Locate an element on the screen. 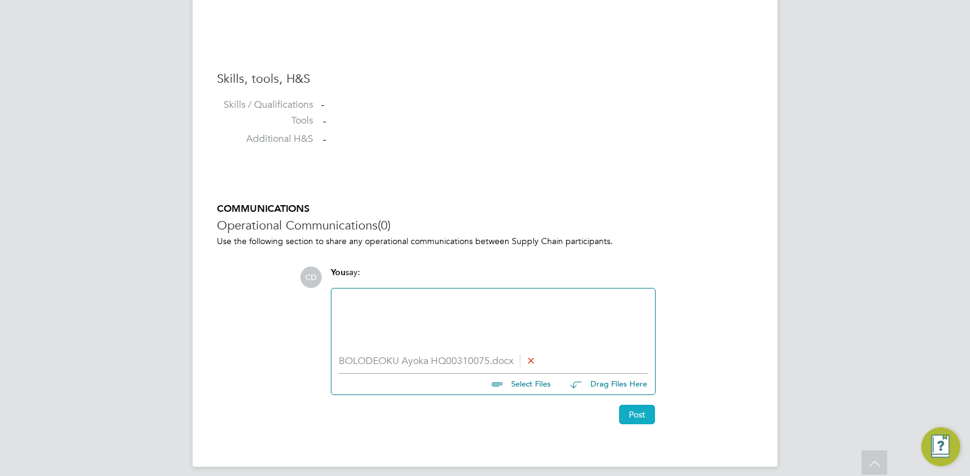 Image resolution: width=970 pixels, height=476 pixels. li: BOLODEOKU Ayoka HQ00310075.docx is located at coordinates (493, 361).